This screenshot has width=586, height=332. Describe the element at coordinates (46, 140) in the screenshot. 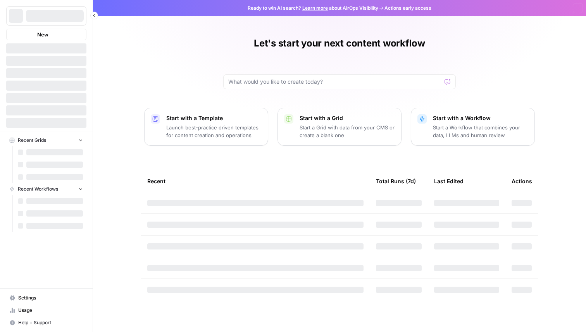

I see `button: Recent Grids` at that location.